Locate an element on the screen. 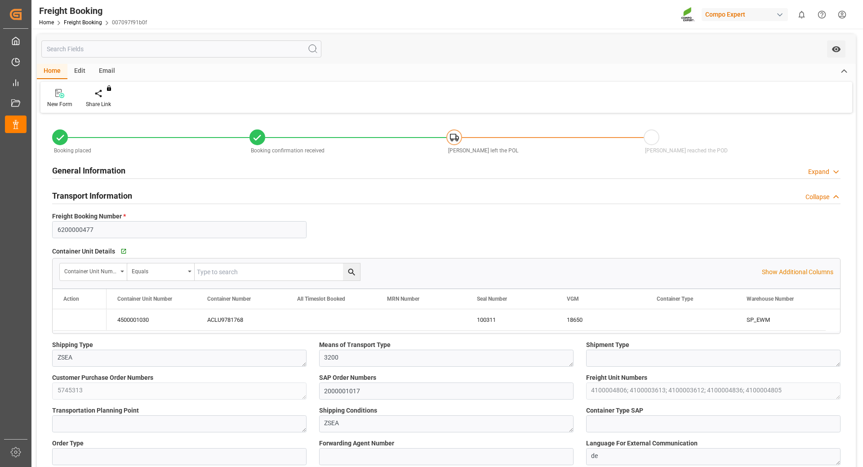 The height and width of the screenshot is (467, 863). button: Help Center is located at coordinates (822, 14).